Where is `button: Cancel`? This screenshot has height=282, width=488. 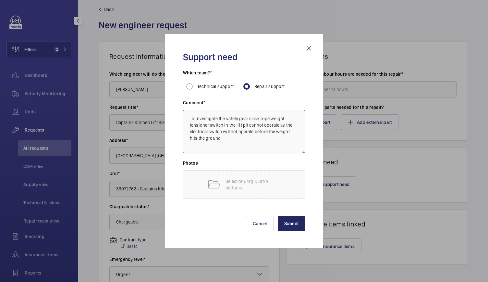 button: Cancel is located at coordinates (260, 223).